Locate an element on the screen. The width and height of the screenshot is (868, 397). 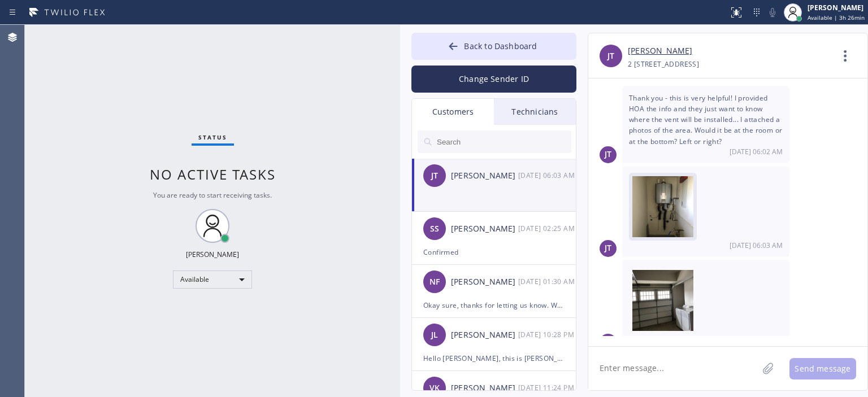
button: Send message is located at coordinates (823, 368).